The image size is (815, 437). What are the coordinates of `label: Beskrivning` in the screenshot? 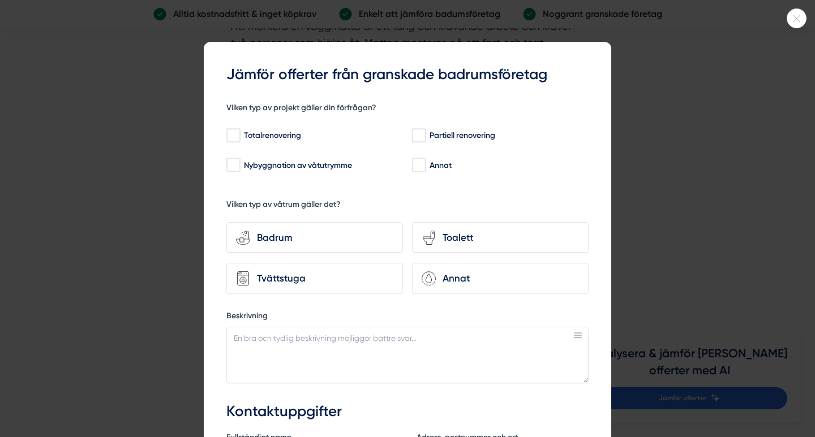 It's located at (407, 317).